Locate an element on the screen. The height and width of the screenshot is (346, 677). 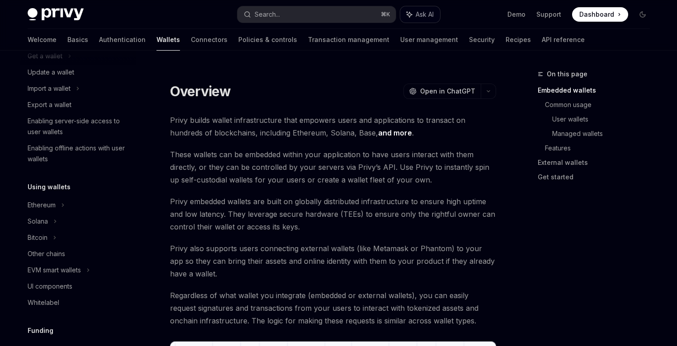
a: UI components is located at coordinates (78, 287).